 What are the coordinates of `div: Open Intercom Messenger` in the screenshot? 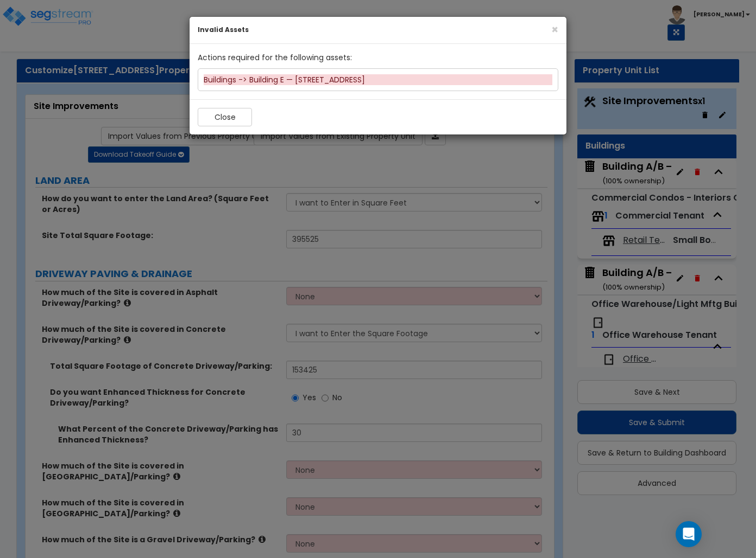 It's located at (689, 535).